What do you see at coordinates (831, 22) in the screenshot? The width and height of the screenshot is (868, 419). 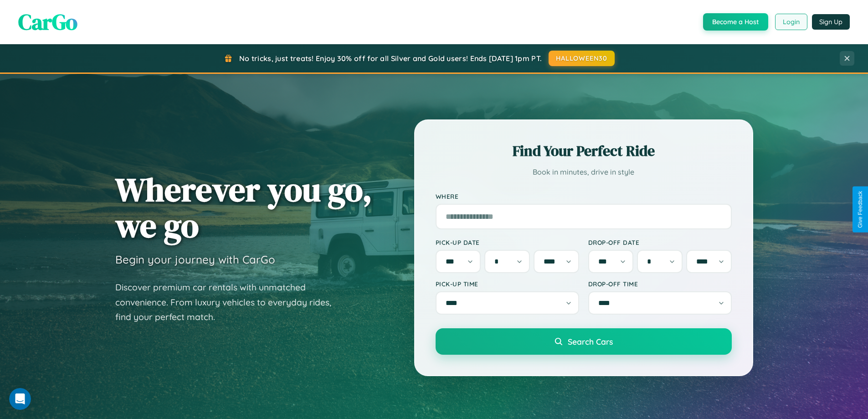 I see `button: Sign Up` at bounding box center [831, 22].